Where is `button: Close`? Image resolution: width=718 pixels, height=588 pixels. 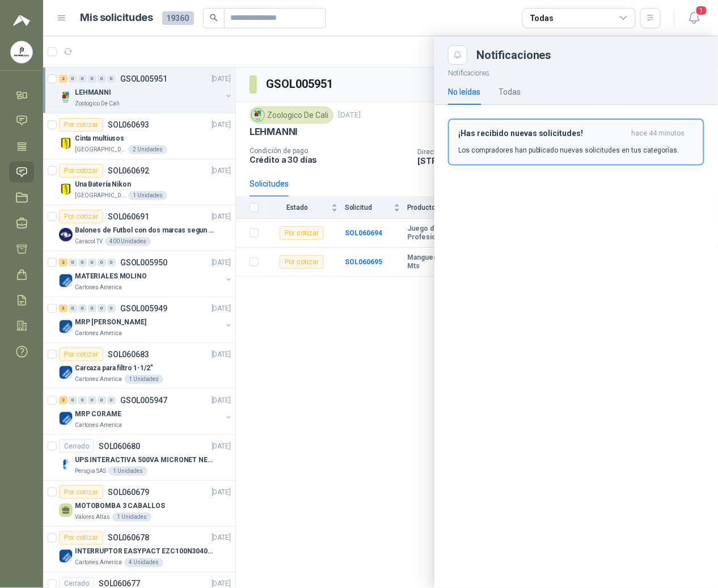
button: Close is located at coordinates (458, 55).